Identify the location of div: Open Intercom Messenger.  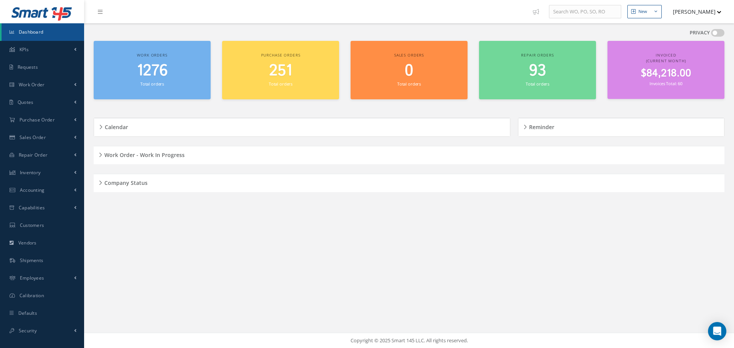
(717, 332).